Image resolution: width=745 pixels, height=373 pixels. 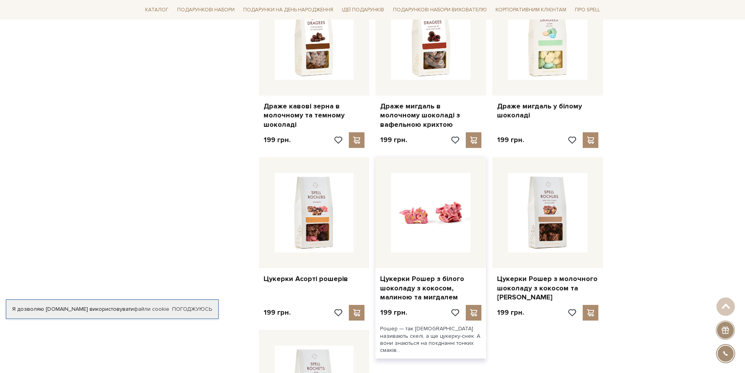 I want to click on a: Каталог, so click(x=157, y=10).